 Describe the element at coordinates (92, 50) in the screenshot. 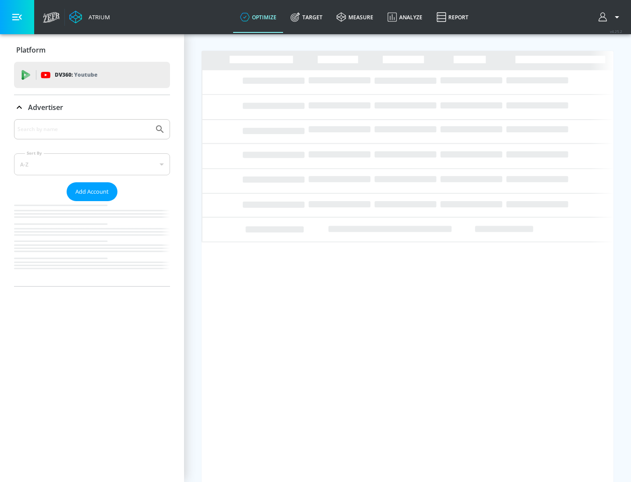

I see `div: Platform` at that location.